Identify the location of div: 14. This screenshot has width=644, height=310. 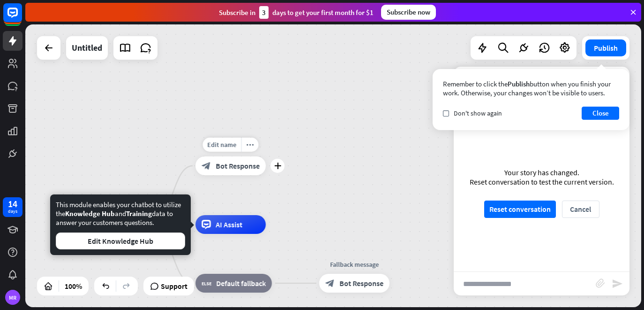
(13, 204).